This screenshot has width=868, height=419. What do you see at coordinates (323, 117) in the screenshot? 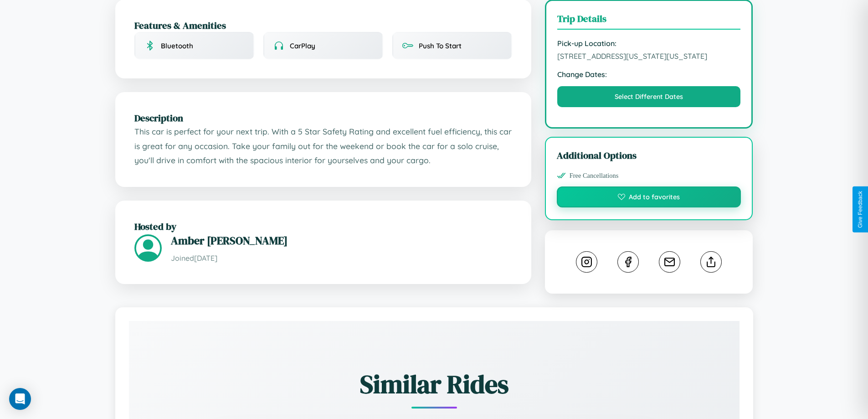
I see `h2: Description` at bounding box center [323, 117].